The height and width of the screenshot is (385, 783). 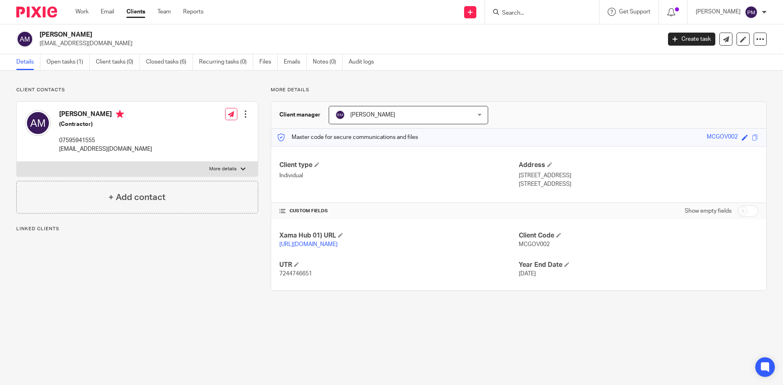 I want to click on a: Files, so click(x=268, y=62).